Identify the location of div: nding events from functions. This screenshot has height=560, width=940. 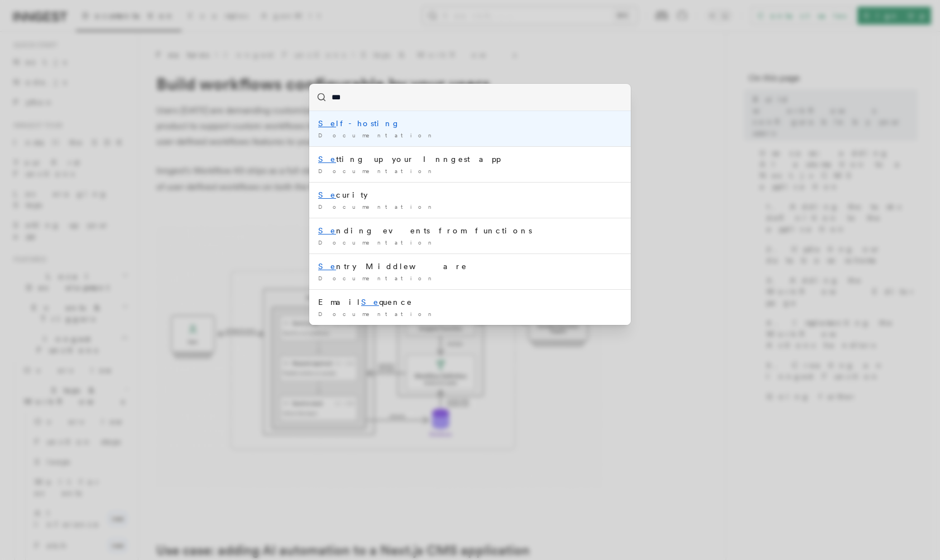
(470, 230).